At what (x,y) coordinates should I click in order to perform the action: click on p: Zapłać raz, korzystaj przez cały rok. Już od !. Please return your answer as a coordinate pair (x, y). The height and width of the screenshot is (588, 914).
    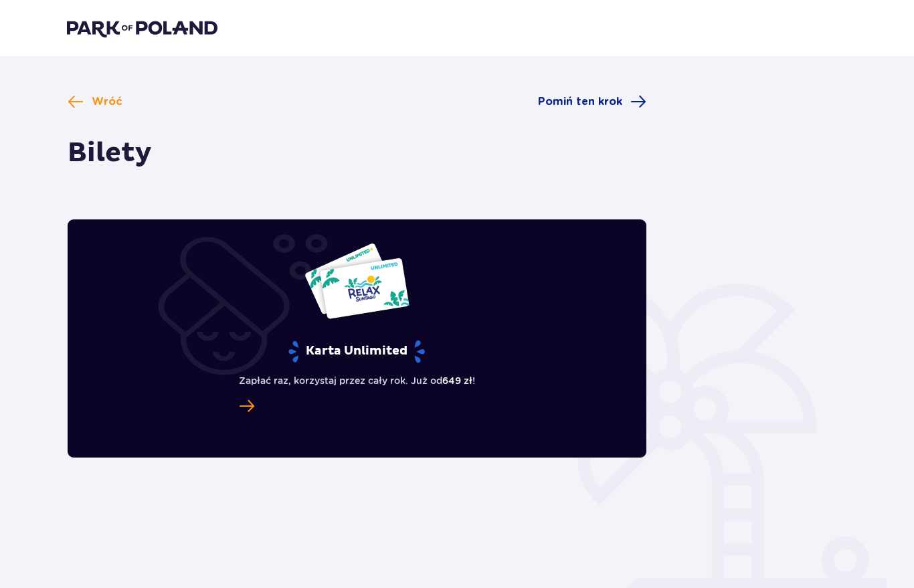
    Looking at the image, I should click on (357, 381).